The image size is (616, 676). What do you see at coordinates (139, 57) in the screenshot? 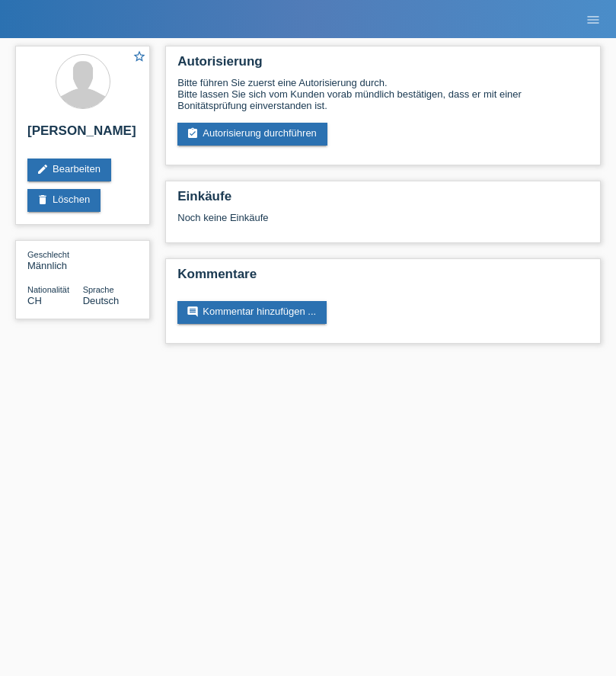
I see `a: star_border` at bounding box center [139, 57].